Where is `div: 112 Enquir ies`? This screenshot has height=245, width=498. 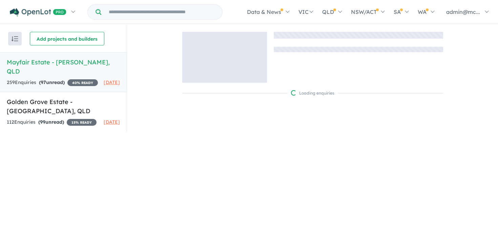
div: 112 Enquir ies is located at coordinates (52, 122).